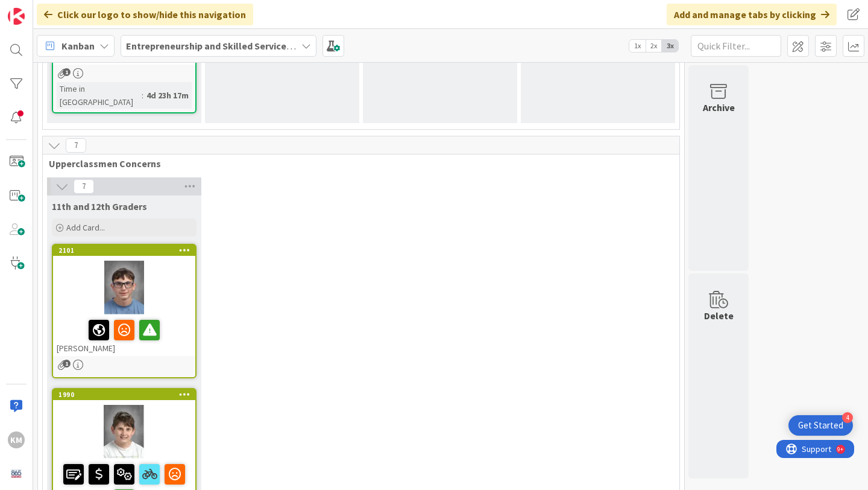 Image resolution: width=868 pixels, height=490 pixels. I want to click on span: 2x, so click(654, 46).